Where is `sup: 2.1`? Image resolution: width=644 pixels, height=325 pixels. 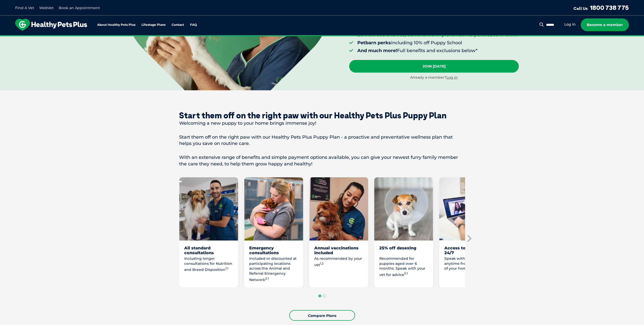 sup: 2.1 is located at coordinates (267, 279).